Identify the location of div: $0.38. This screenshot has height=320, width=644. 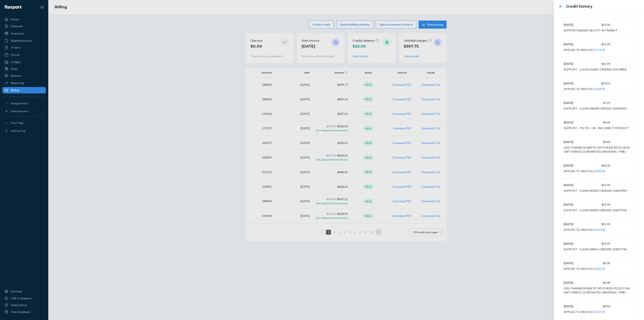
(599, 283).